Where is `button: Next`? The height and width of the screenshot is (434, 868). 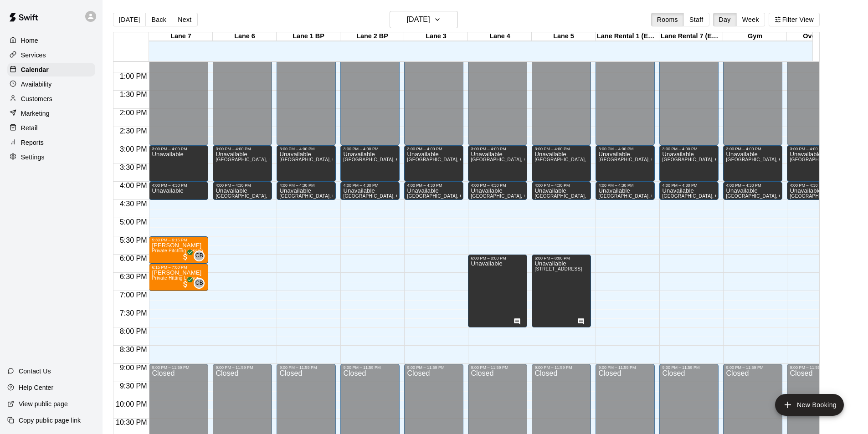 button: Next is located at coordinates (184, 19).